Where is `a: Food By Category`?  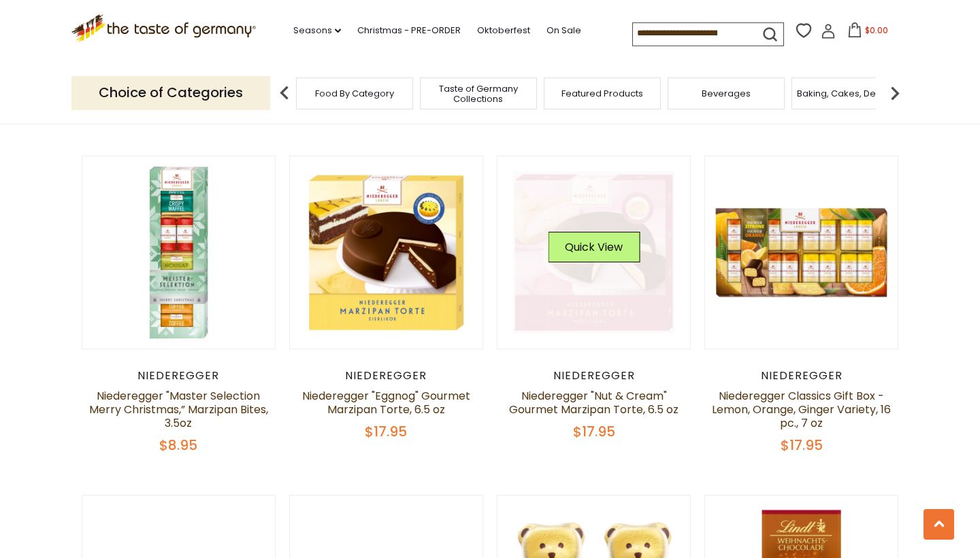 a: Food By Category is located at coordinates (354, 93).